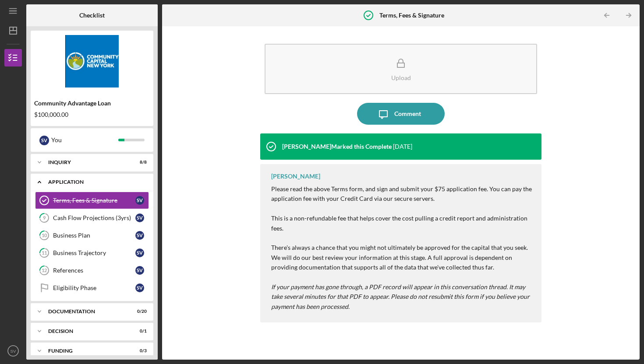  Describe the element at coordinates (401, 78) in the screenshot. I see `div: Upload` at that location.